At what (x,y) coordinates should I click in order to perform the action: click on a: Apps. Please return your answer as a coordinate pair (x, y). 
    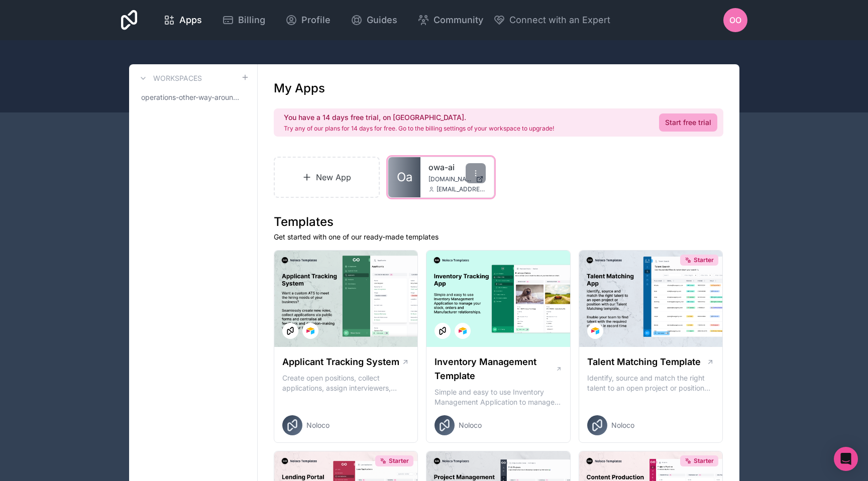
    Looking at the image, I should click on (183, 20).